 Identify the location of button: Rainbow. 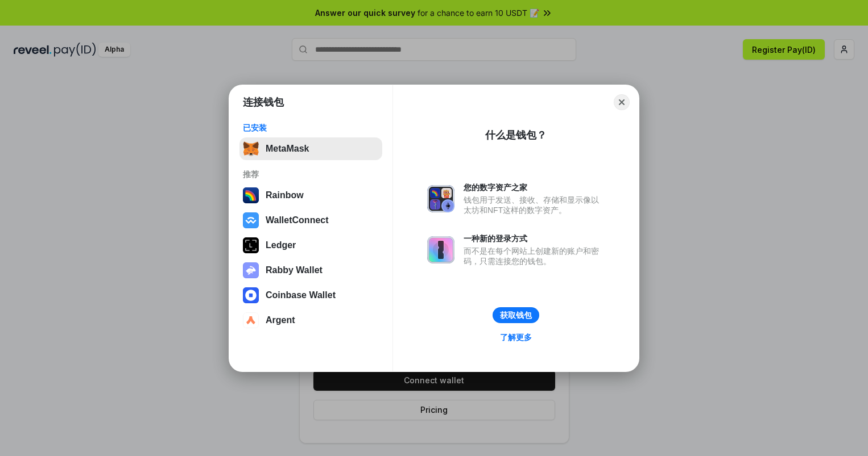
(311, 195).